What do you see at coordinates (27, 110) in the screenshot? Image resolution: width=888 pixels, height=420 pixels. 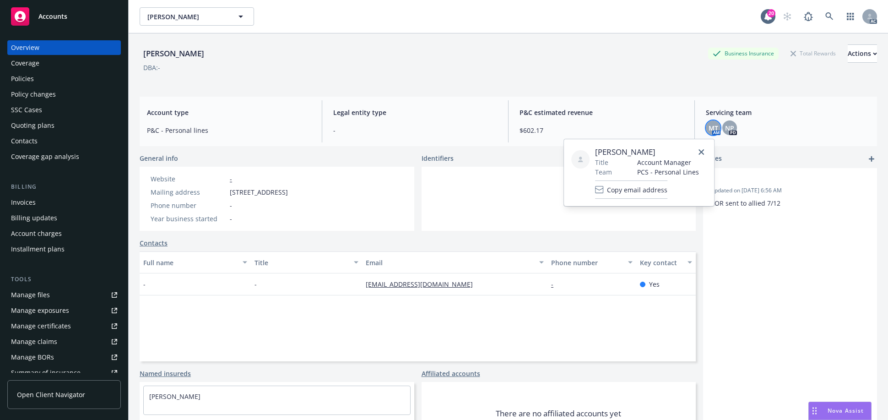 I see `div: SSC Cases` at bounding box center [27, 110].